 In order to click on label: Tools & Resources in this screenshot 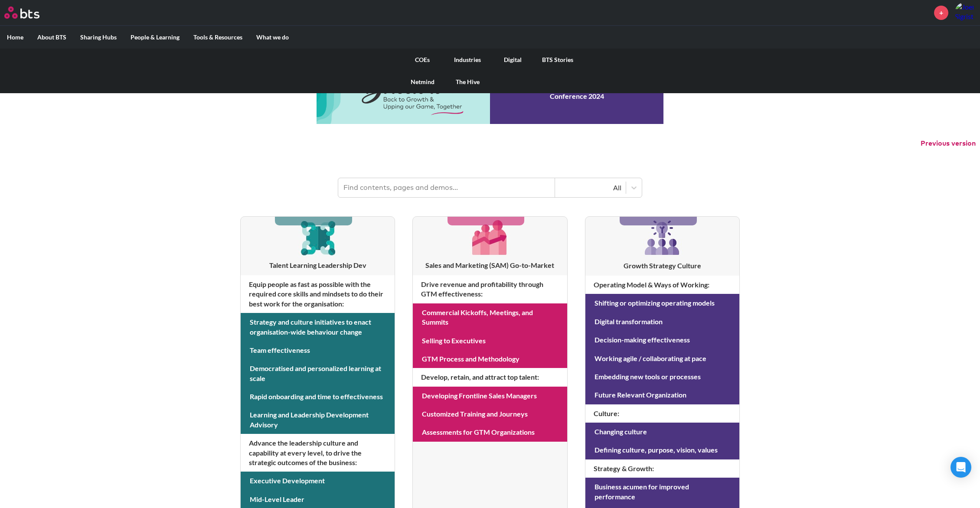, I will do `click(218, 38)`.